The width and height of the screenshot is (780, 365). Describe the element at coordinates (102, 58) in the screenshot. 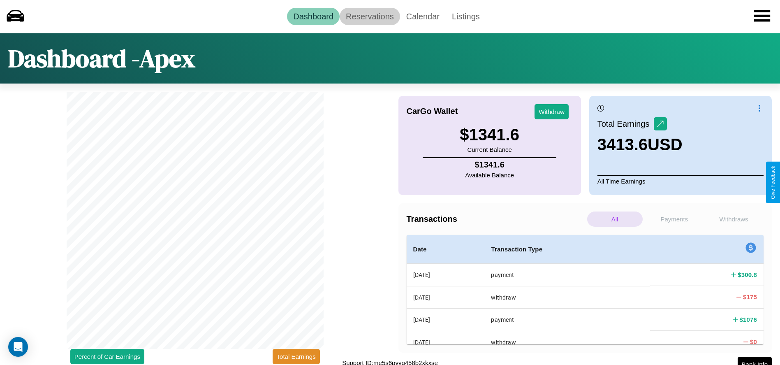

I see `h1: Dashboard - Apex` at that location.